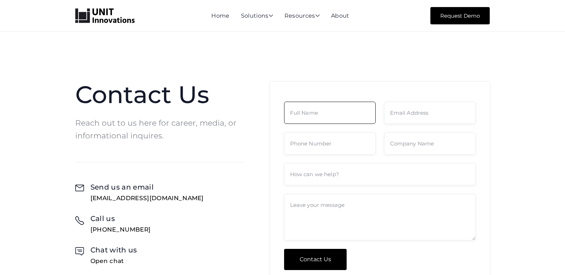 The width and height of the screenshot is (565, 275). What do you see at coordinates (302, 16) in the screenshot?
I see `div: Resources` at bounding box center [302, 16].